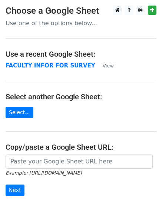 The width and height of the screenshot is (162, 199). Describe the element at coordinates (79, 162) in the screenshot. I see `input: Paste your Google Sheet URL here` at that location.